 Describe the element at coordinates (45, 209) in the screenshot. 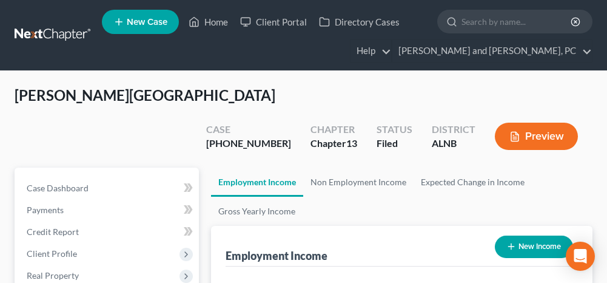

I see `span: Payments` at that location.